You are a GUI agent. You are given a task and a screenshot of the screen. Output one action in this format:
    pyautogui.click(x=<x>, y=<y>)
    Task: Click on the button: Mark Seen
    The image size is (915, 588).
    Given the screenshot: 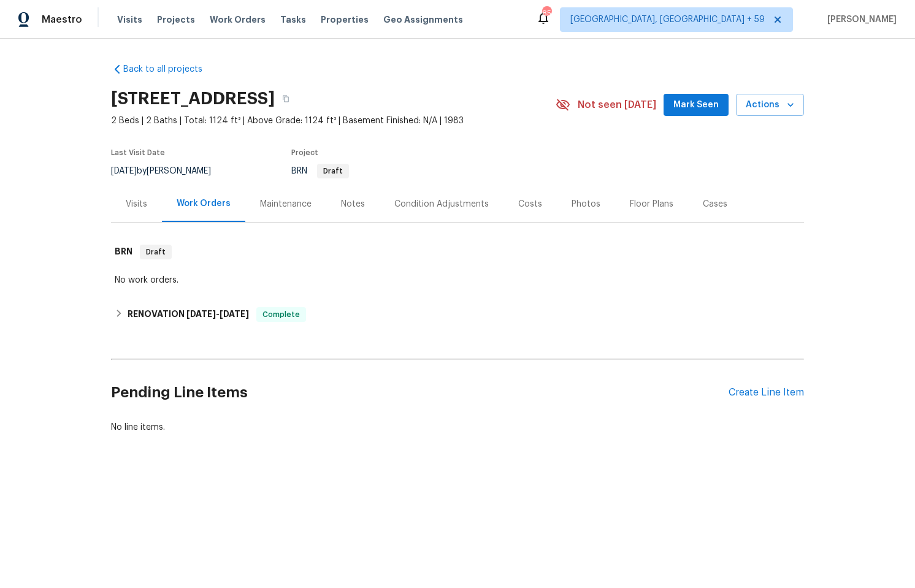 What is the action you would take?
    pyautogui.click(x=696, y=105)
    